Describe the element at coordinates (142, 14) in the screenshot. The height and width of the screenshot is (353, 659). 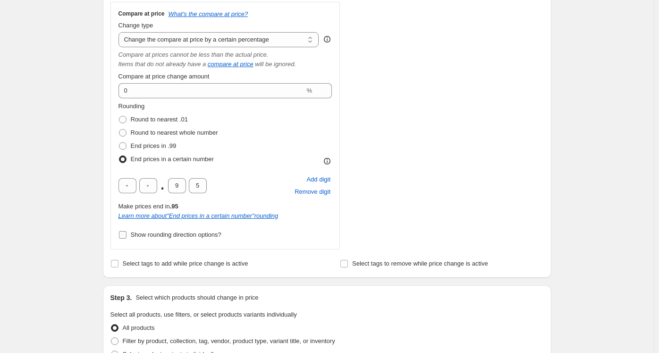
I see `h3: Compare at price` at that location.